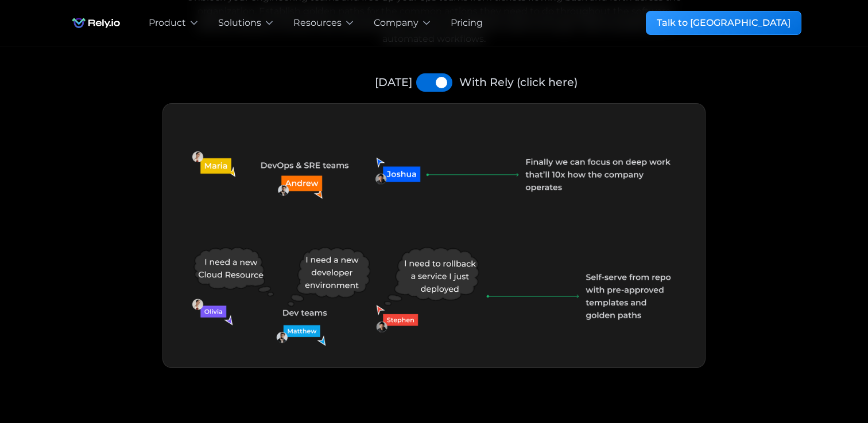 This screenshot has width=868, height=423. Describe the element at coordinates (396, 23) in the screenshot. I see `div: Company` at that location.